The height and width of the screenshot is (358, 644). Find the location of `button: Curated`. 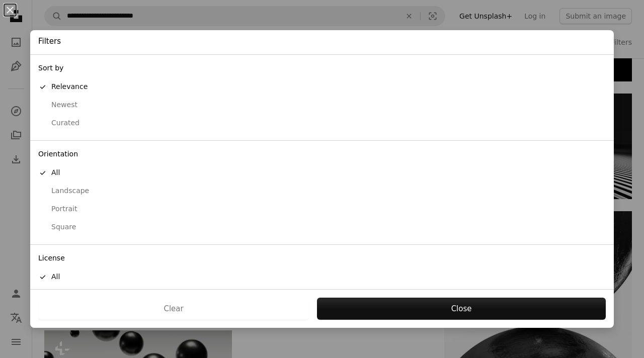

button: Curated is located at coordinates (322, 123).